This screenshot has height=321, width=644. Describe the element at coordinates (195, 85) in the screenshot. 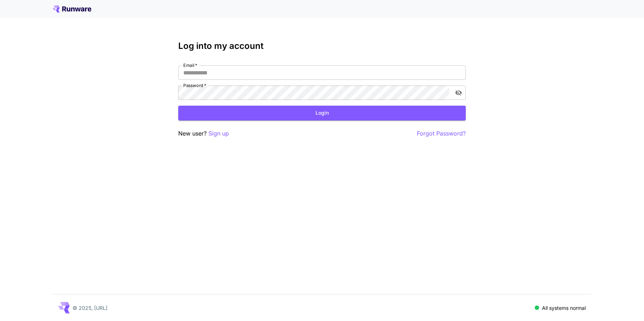

I see `label: Password` at that location.